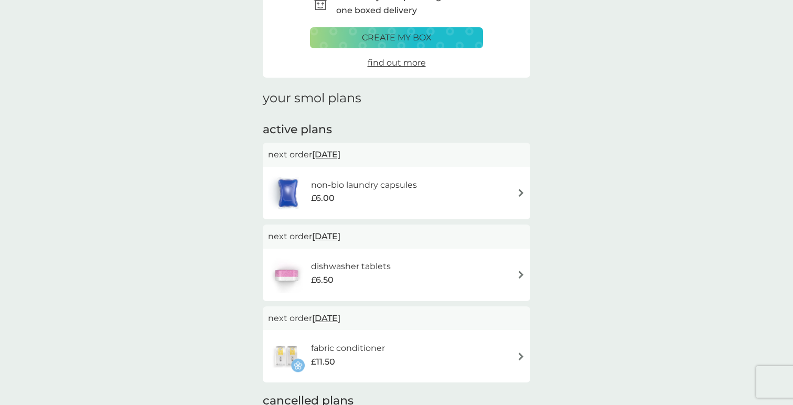  I want to click on span: £11.50, so click(323, 362).